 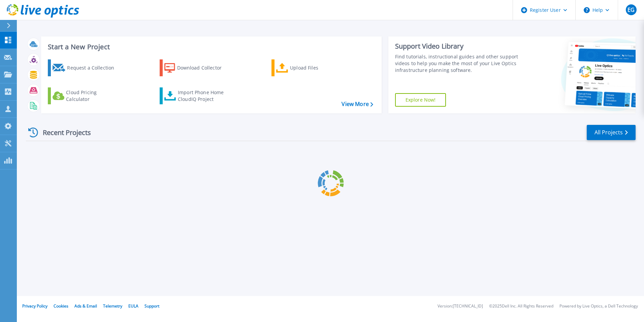 What do you see at coordinates (61, 305) in the screenshot?
I see `a: Cookies` at bounding box center [61, 305].